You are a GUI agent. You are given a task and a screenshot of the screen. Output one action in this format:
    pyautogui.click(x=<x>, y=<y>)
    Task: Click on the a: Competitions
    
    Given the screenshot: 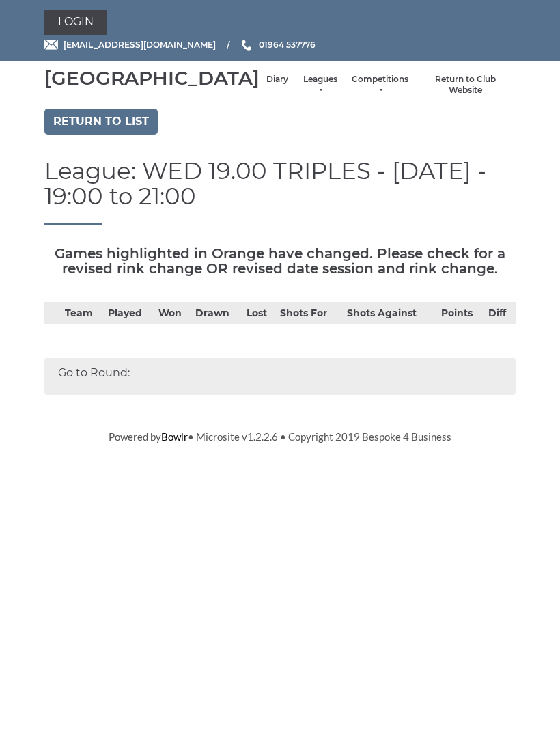 What is the action you would take?
    pyautogui.click(x=380, y=84)
    